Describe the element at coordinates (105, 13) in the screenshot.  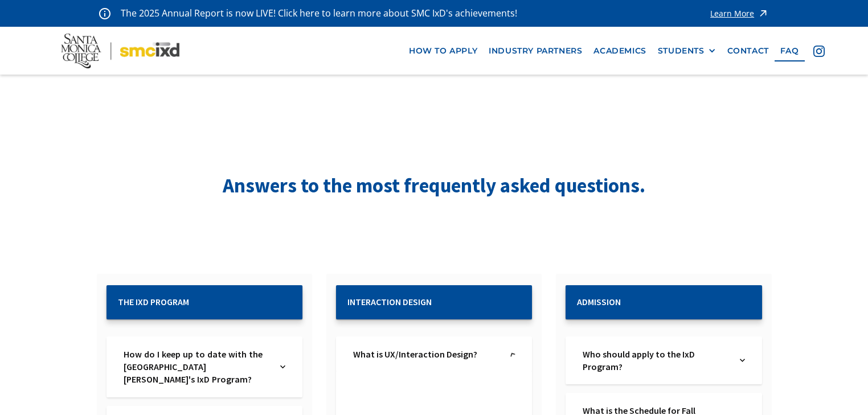
I see `img: icon - information - alert` at that location.